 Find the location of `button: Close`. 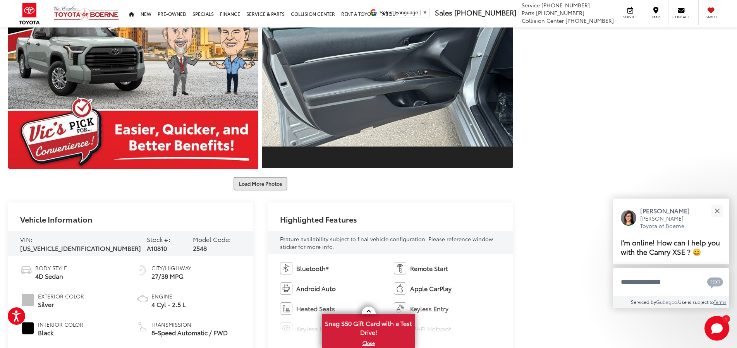

button: Close is located at coordinates (717, 211).